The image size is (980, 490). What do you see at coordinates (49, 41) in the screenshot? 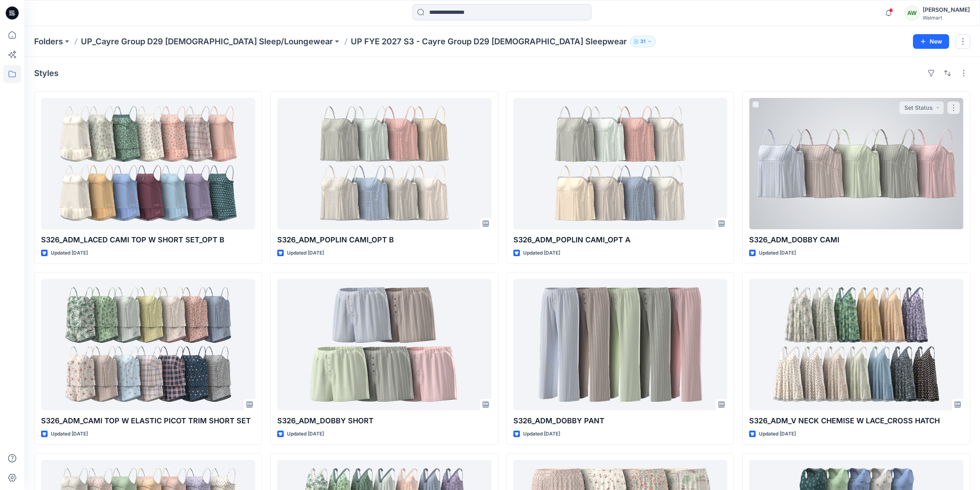
I see `p: Folders` at bounding box center [49, 41].